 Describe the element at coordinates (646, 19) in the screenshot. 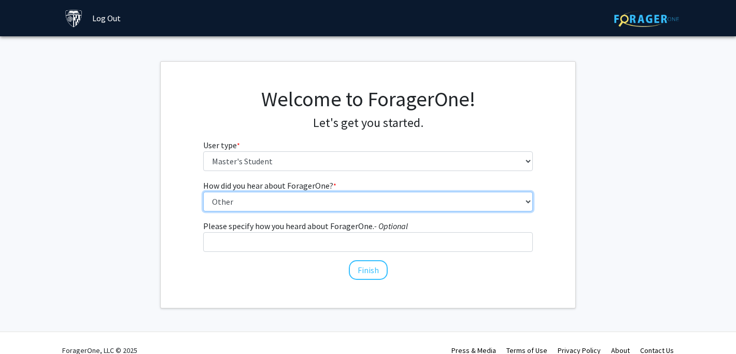

I see `img: ForagerOne Logo` at that location.